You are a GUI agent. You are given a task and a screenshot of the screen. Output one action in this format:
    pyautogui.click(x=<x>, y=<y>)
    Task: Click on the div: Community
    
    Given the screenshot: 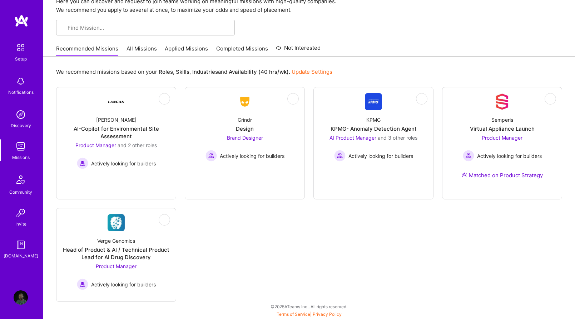 What is the action you would take?
    pyautogui.click(x=21, y=192)
    